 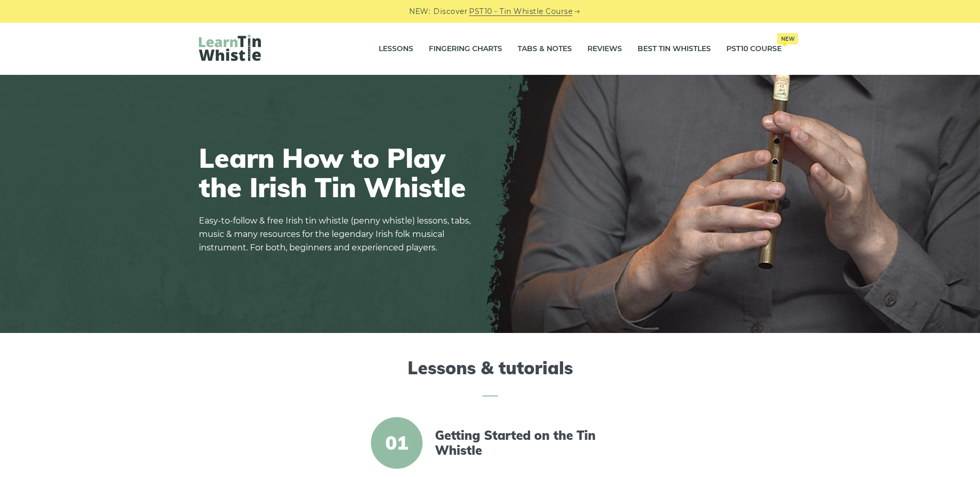 I want to click on span: New, so click(x=787, y=38).